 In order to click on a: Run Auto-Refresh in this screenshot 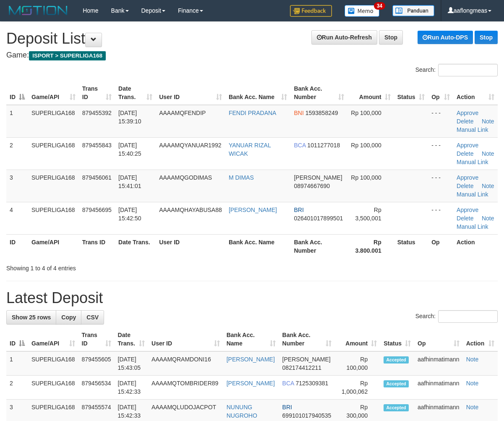, I will do `click(344, 37)`.